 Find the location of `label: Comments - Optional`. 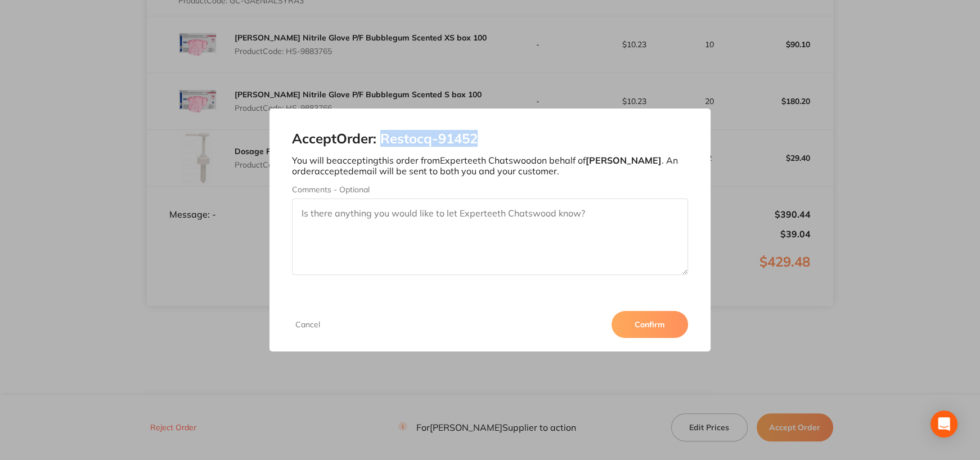

label: Comments - Optional is located at coordinates (490, 190).